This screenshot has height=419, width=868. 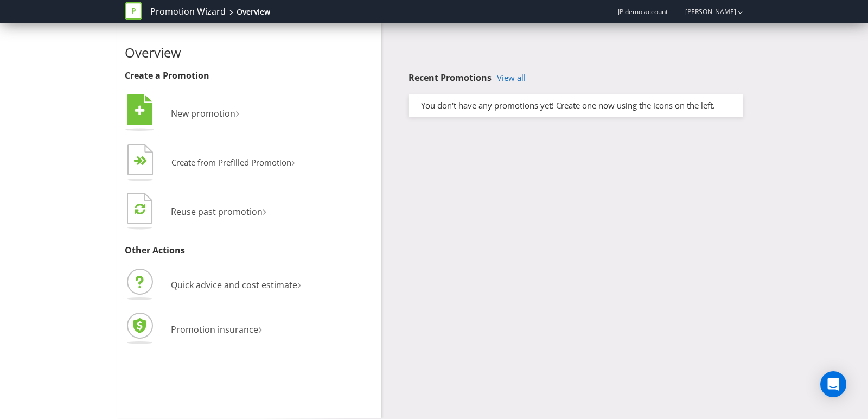 I want to click on span: Quick advice and cost estimate, so click(x=234, y=285).